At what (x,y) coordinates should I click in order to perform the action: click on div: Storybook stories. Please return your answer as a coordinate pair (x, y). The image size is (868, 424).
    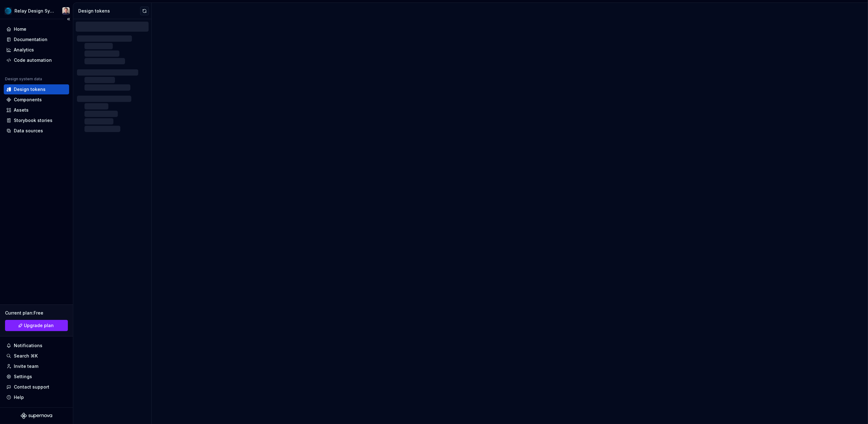
    Looking at the image, I should click on (33, 120).